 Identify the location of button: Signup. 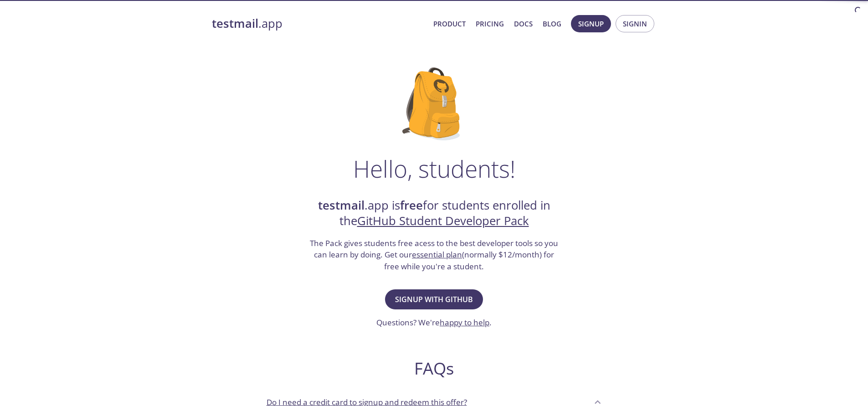
(591, 24).